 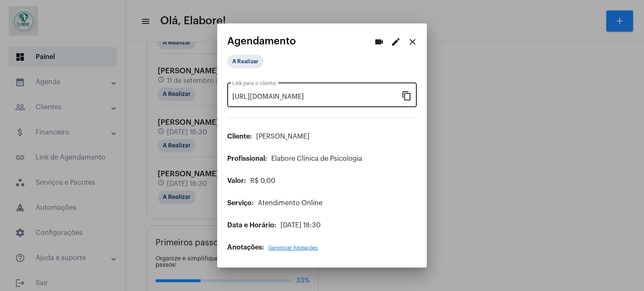 I want to click on span: Agendamento, so click(x=262, y=41).